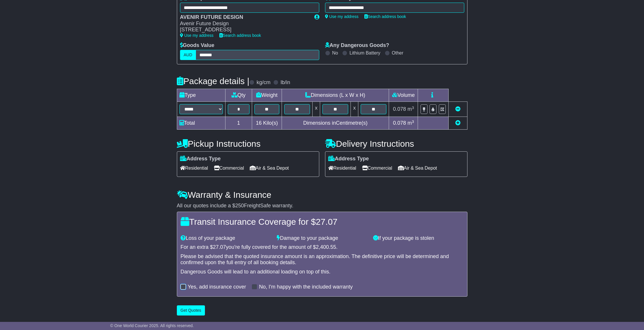 This screenshot has width=644, height=330. I want to click on div: If your package is stolen, so click(418, 239).